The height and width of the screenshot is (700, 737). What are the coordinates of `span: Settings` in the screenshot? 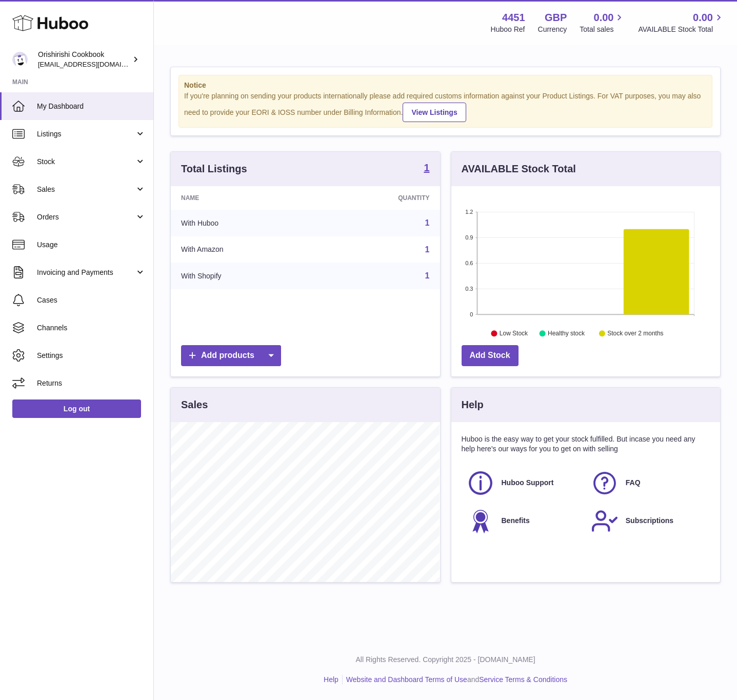 It's located at (91, 356).